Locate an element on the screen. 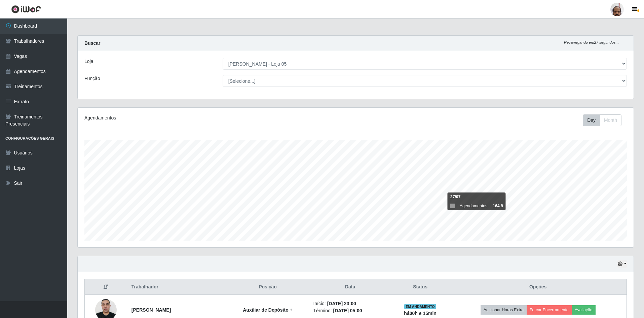 This screenshot has height=318, width=644. i: Recarregando em 27 segundos... is located at coordinates (592, 42).